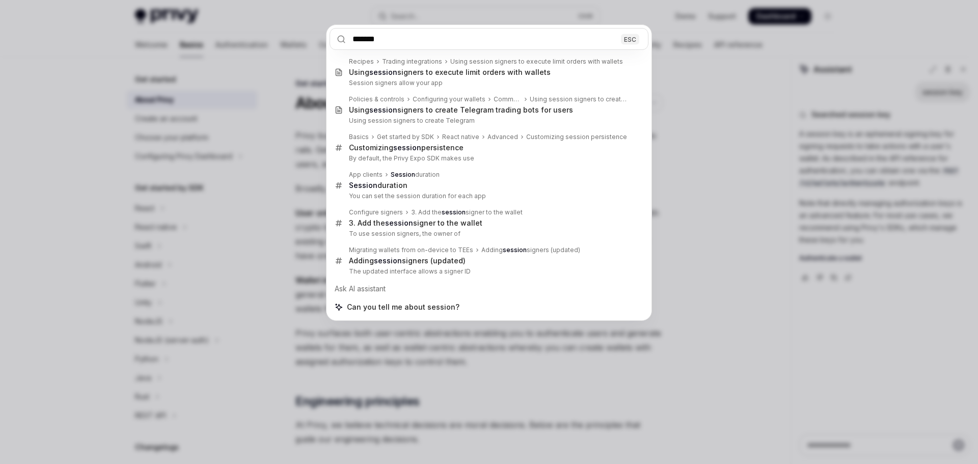  Describe the element at coordinates (412, 62) in the screenshot. I see `div: Trading integrations` at that location.